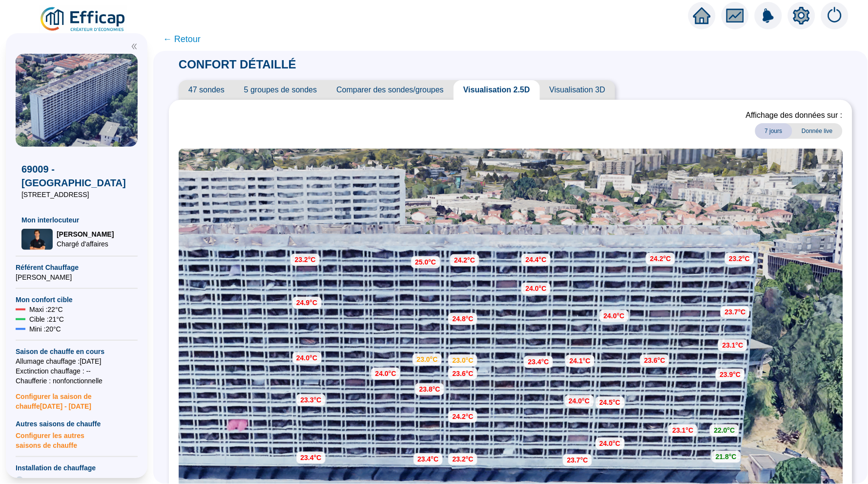  Describe the element at coordinates (77, 268) in the screenshot. I see `span: Référent Chauffage` at that location.